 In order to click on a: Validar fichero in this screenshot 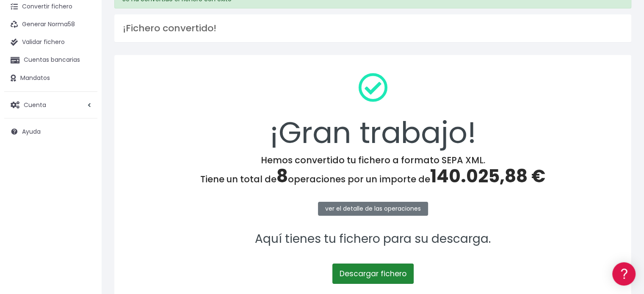, I will do `click(51, 42)`.